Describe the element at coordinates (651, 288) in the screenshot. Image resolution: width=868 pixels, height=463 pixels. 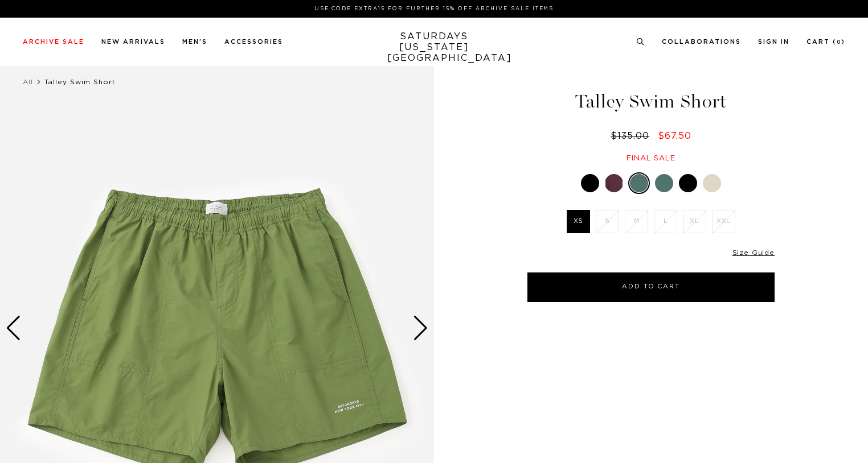
I see `button: Add to Cart` at that location.